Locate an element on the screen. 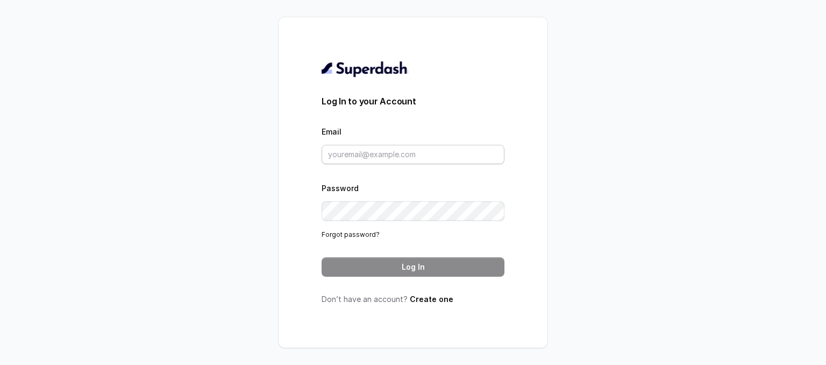 Image resolution: width=826 pixels, height=365 pixels. img: light.svg is located at coordinates (365, 69).